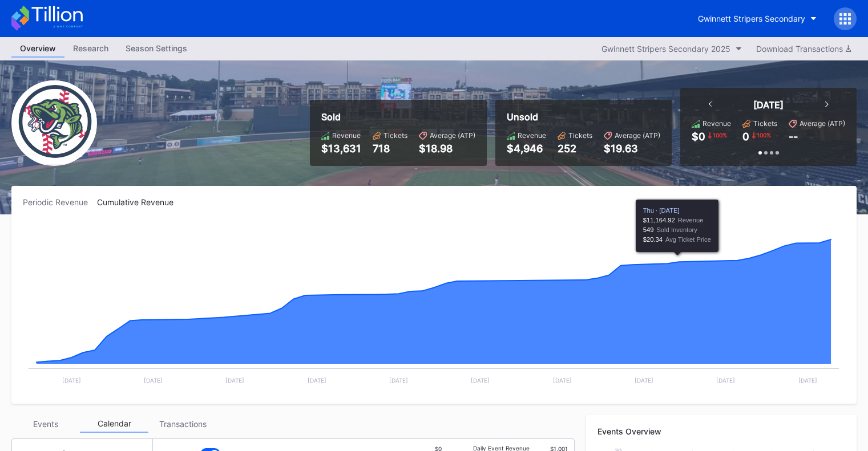 The height and width of the screenshot is (451, 868). I want to click on a: Season Settings, so click(156, 49).